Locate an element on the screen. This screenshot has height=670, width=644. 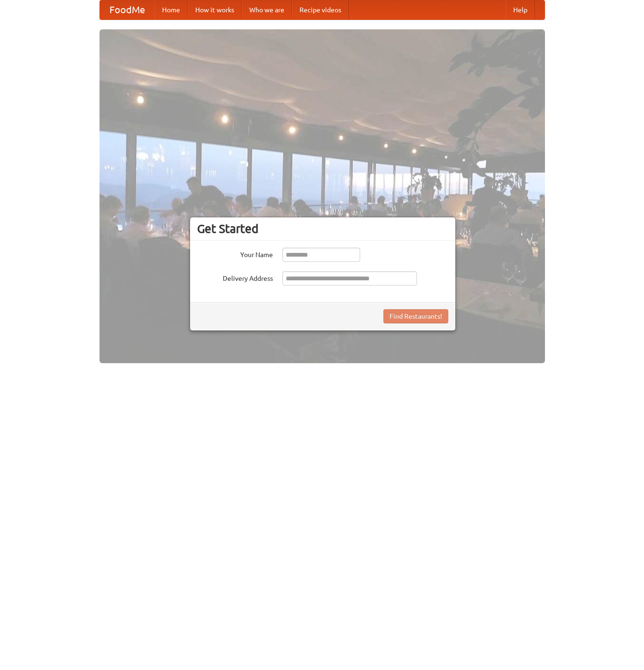
a: How it works is located at coordinates (215, 10).